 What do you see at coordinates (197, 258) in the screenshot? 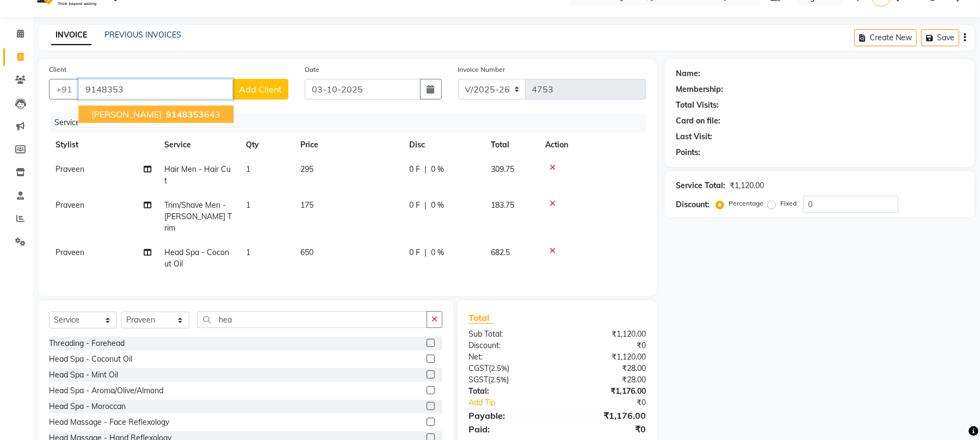
I see `span: Head Spa - Coconut Oil` at bounding box center [197, 258].